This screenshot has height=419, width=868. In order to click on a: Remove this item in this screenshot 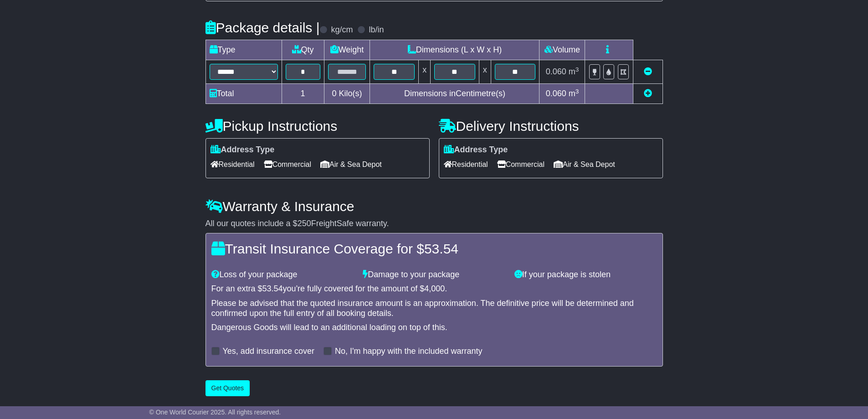, I will do `click(648, 71)`.